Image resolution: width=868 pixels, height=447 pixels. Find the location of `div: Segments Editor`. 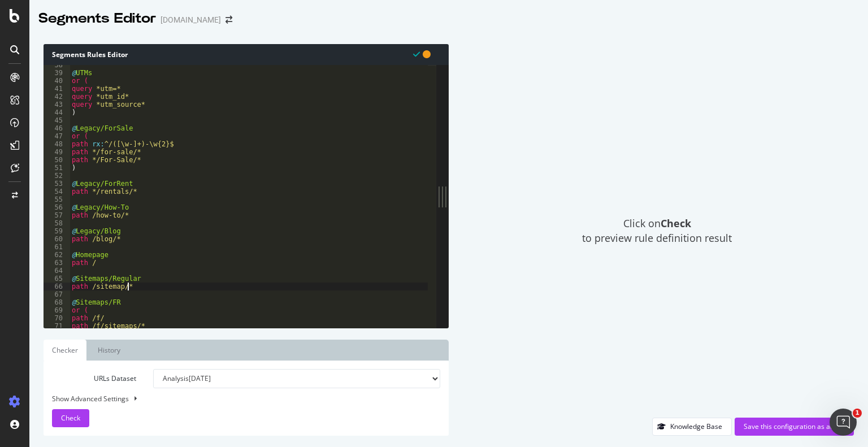

div: Segments Editor is located at coordinates (97, 18).